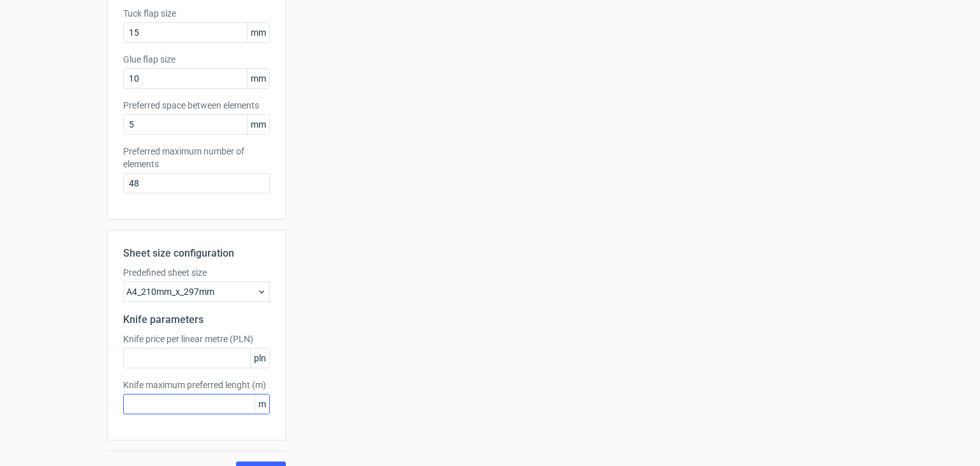  Describe the element at coordinates (261, 404) in the screenshot. I see `span: m` at that location.